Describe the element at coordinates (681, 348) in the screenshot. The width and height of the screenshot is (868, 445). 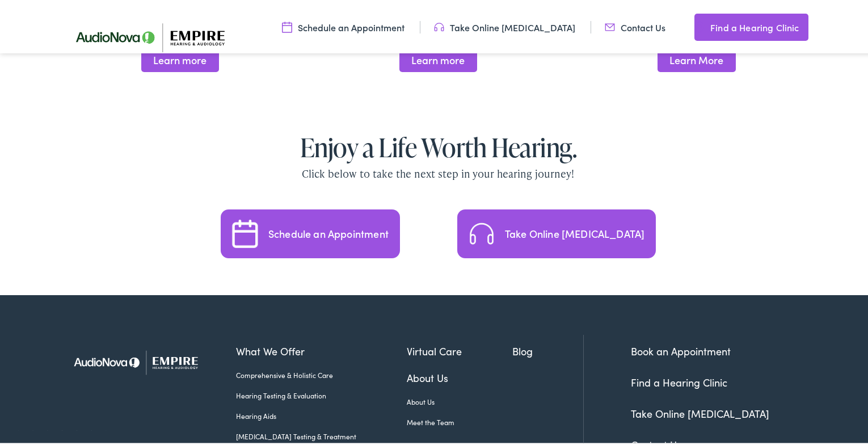
I see `a: Book an Appointment` at that location.